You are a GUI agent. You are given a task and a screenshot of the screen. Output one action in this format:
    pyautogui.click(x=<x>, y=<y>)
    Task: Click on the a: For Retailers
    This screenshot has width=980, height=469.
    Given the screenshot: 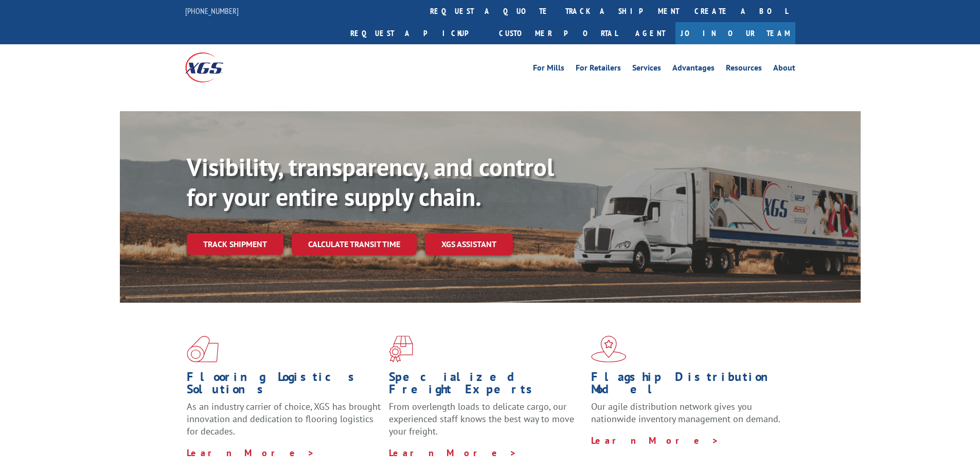 What is the action you would take?
    pyautogui.click(x=598, y=70)
    